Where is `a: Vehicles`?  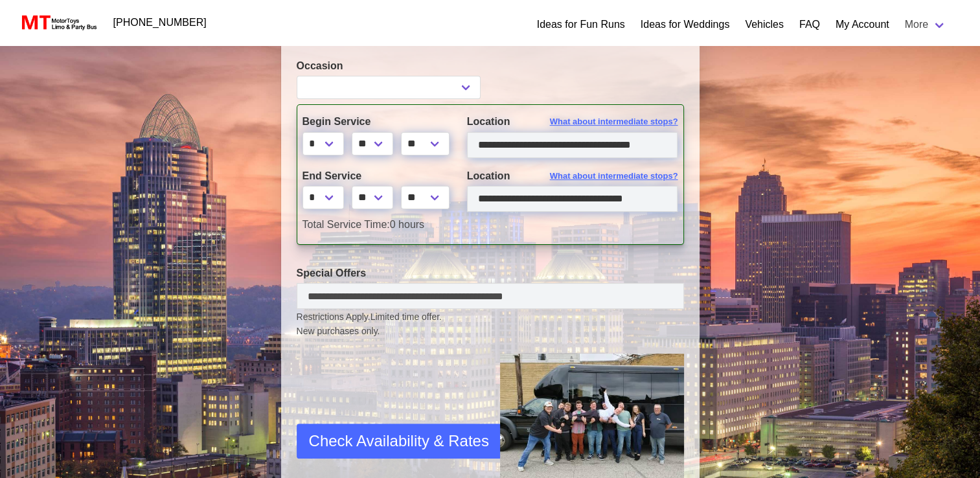 a: Vehicles is located at coordinates (764, 25).